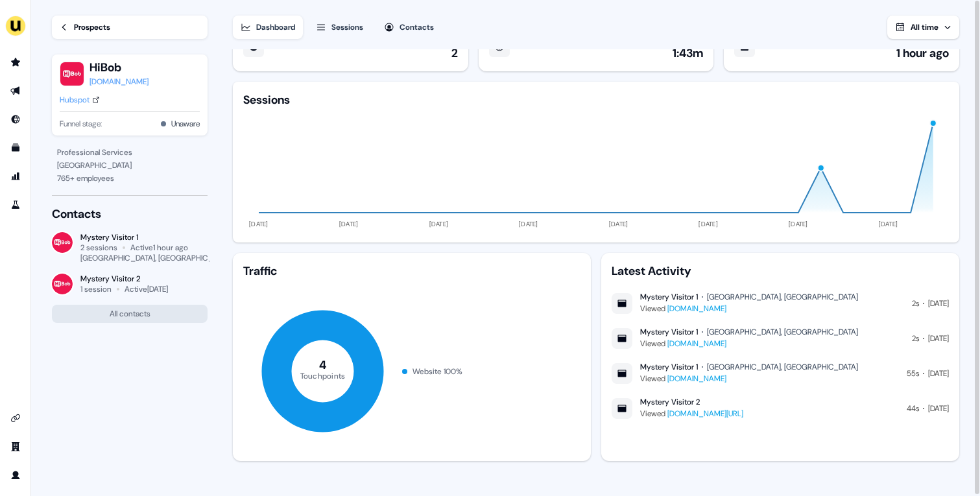 The height and width of the screenshot is (496, 980). Describe the element at coordinates (339, 28) in the screenshot. I see `button: Sessions` at that location.